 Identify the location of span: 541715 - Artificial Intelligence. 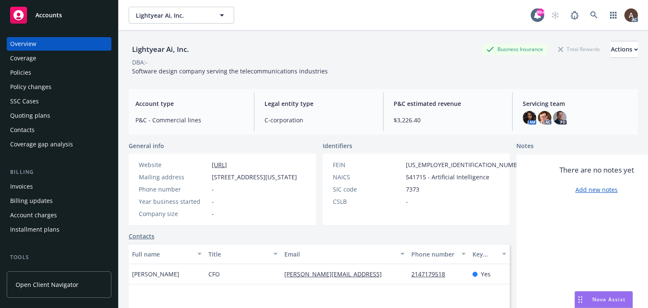
(448, 177).